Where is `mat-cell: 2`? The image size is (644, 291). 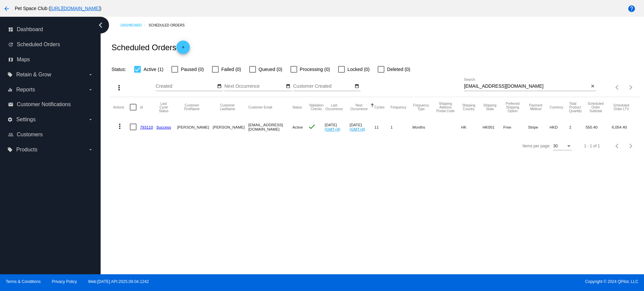 mat-cell: 2 is located at coordinates (577, 127).